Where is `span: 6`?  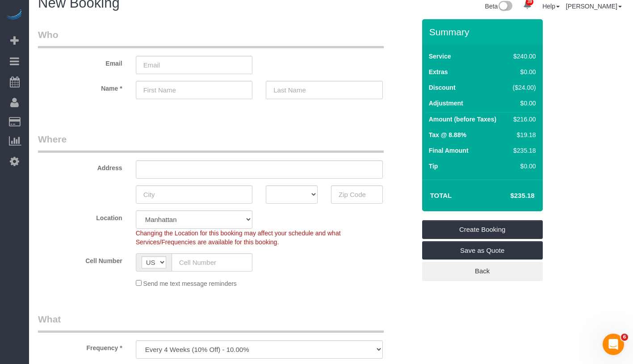 span: 6 is located at coordinates (625, 337).